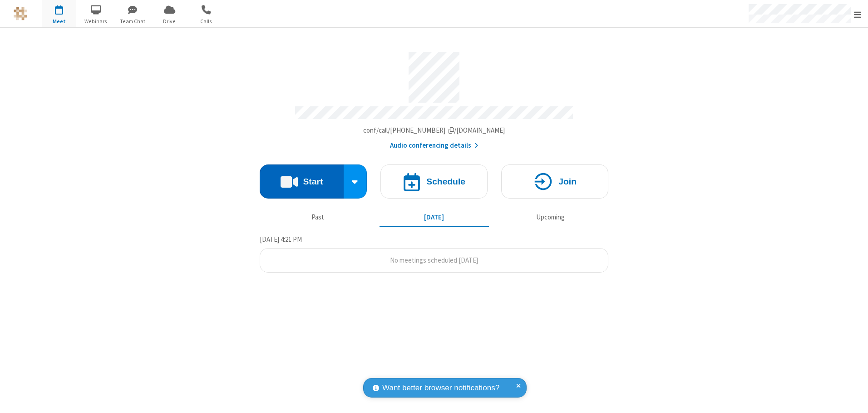 The image size is (868, 413). What do you see at coordinates (434, 146) in the screenshot?
I see `button: Audio conferencing details` at bounding box center [434, 146].